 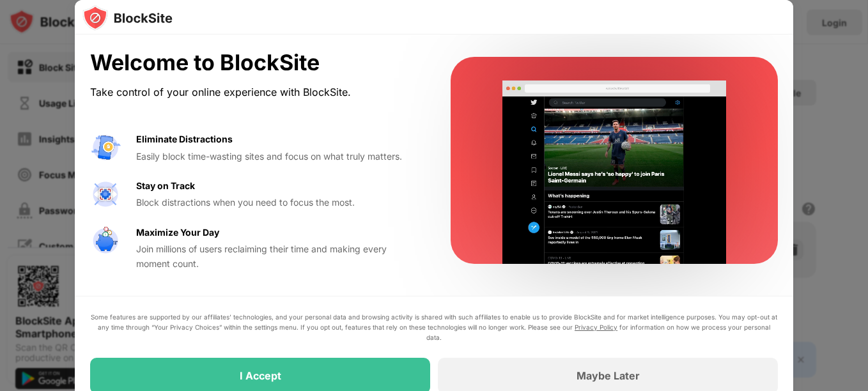 I want to click on div: Stay on Track, so click(x=165, y=186).